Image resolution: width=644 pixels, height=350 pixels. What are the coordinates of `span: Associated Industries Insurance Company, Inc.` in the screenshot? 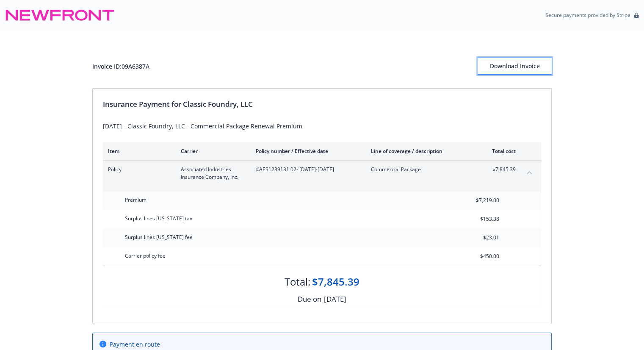 It's located at (211, 173).